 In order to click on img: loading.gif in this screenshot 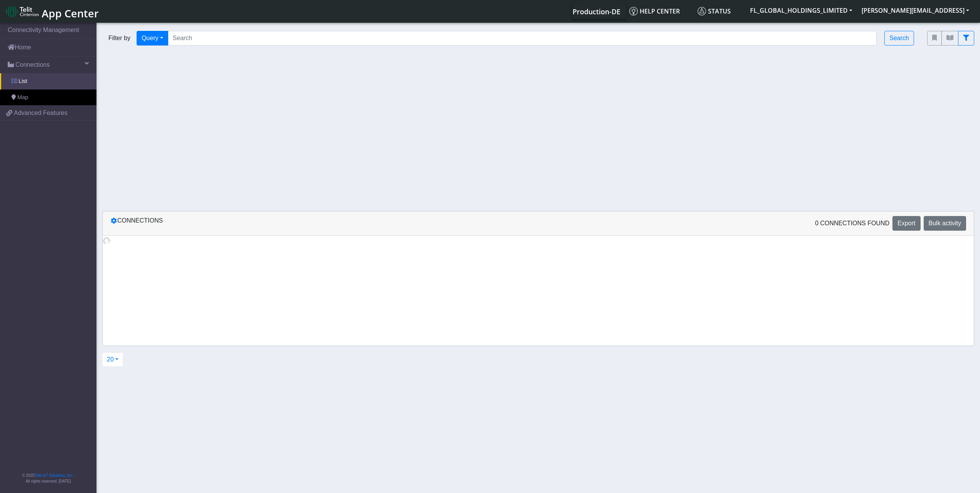, I will do `click(106, 85)`.